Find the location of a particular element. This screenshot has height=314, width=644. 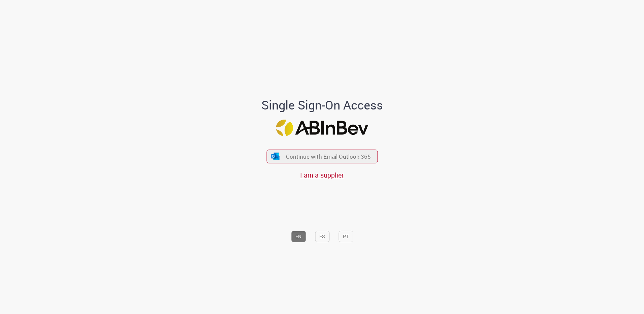

button: ES is located at coordinates (322, 237).